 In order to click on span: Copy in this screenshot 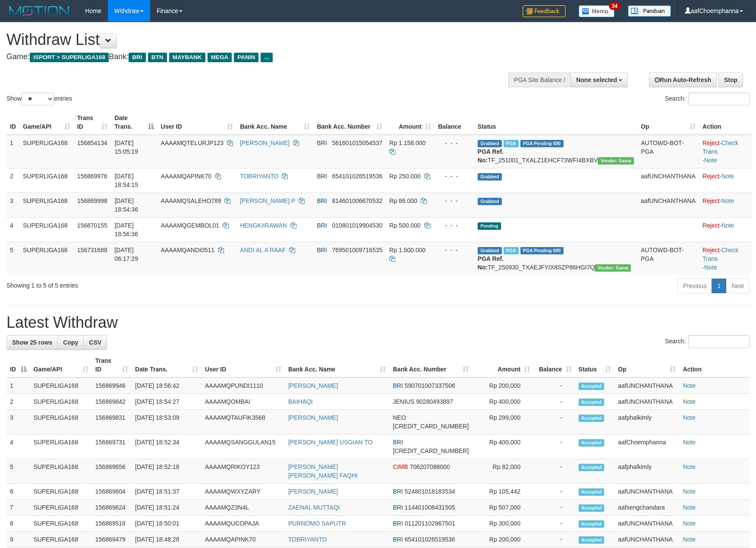, I will do `click(70, 342)`.